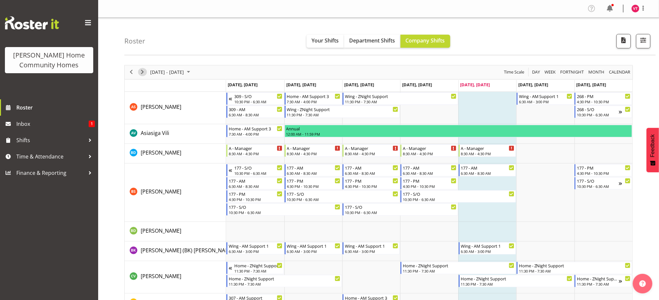 Image resolution: width=659 pixels, height=300 pixels. I want to click on div: 309 - S/O, so click(258, 96).